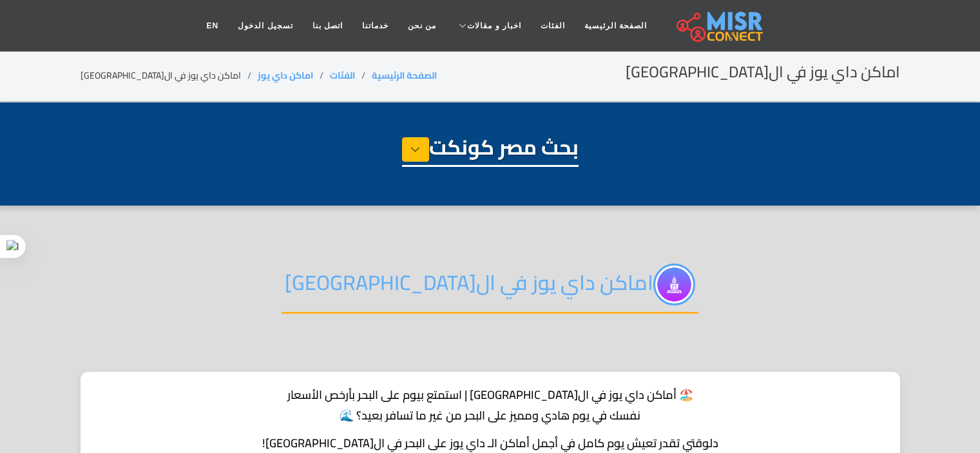 The image size is (980, 453). What do you see at coordinates (674, 284) in the screenshot?
I see `img: ZYdNikxKCXaJb8C8X8Vj.png` at bounding box center [674, 284].